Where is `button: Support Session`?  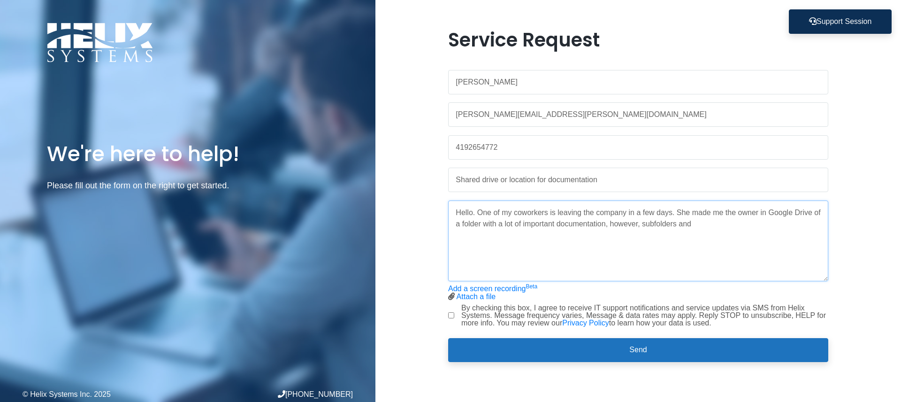 button: Support Session is located at coordinates (840, 22).